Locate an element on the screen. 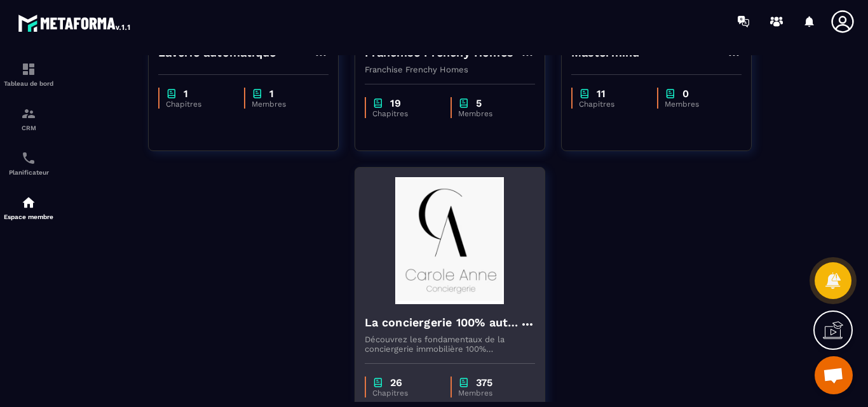 The width and height of the screenshot is (868, 407). h4: La conciergerie 100% automatisée is located at coordinates (443, 322).